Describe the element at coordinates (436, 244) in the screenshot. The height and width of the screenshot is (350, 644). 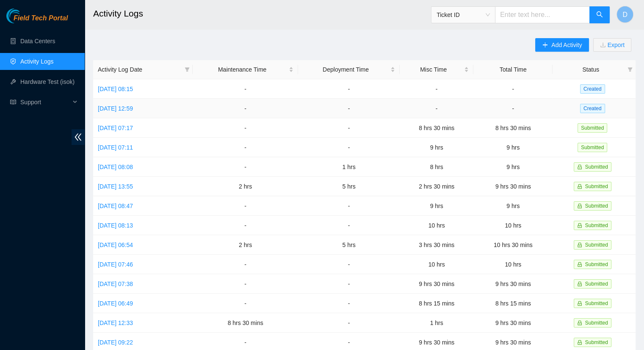
I see `td: 3 hrs 30 mins` at that location.